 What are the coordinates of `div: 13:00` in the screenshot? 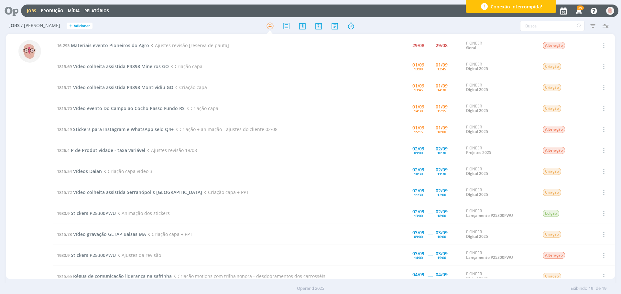 It's located at (418, 69).